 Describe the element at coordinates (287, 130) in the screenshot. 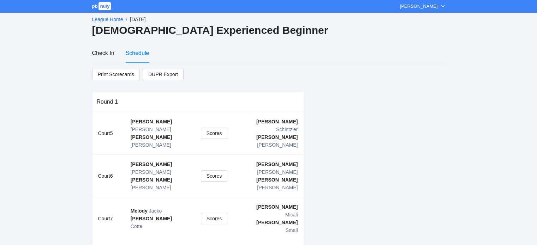

I see `span: Schintzler` at that location.